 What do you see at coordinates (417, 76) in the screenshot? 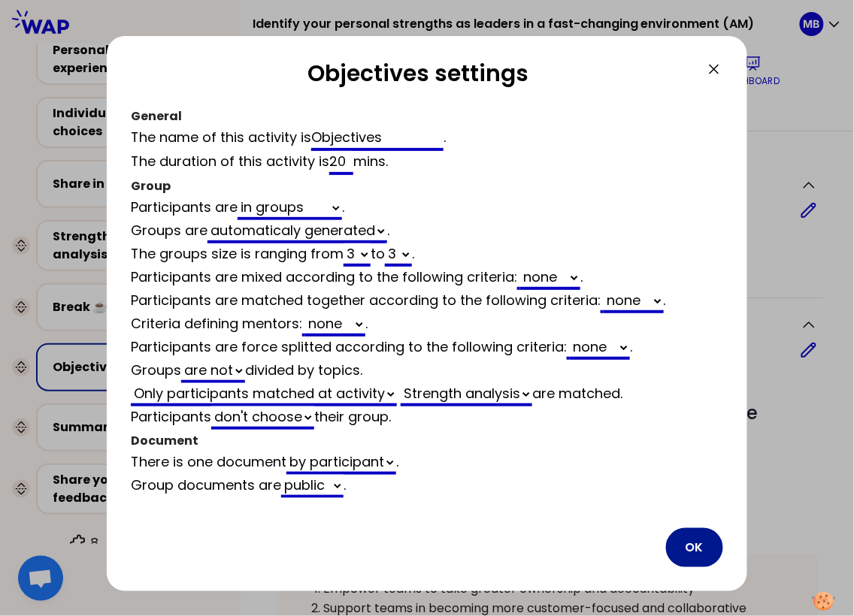
I see `h2: Objectives settings` at bounding box center [417, 76].